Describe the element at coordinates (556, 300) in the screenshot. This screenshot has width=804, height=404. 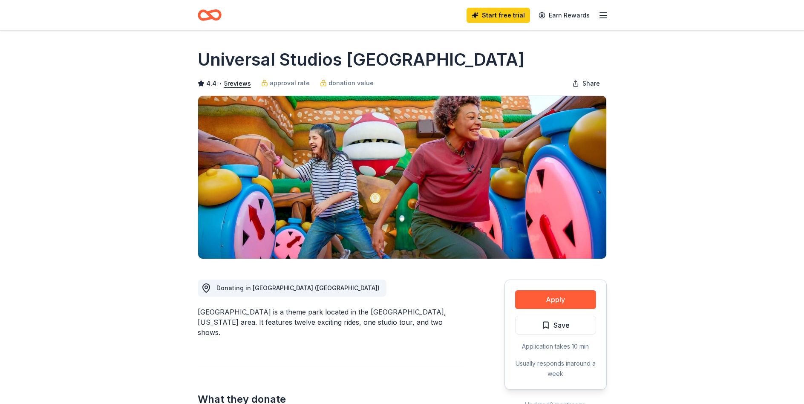
I see `button: Apply` at that location.